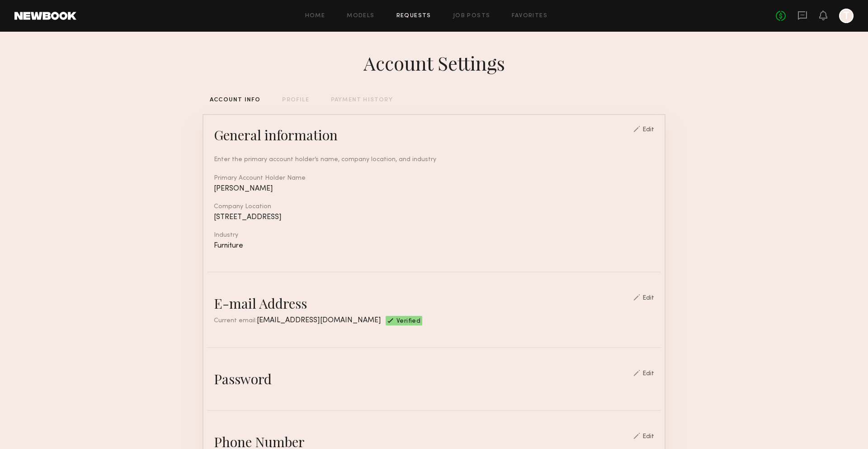 The width and height of the screenshot is (868, 449). Describe the element at coordinates (847, 16) in the screenshot. I see `a: T` at that location.